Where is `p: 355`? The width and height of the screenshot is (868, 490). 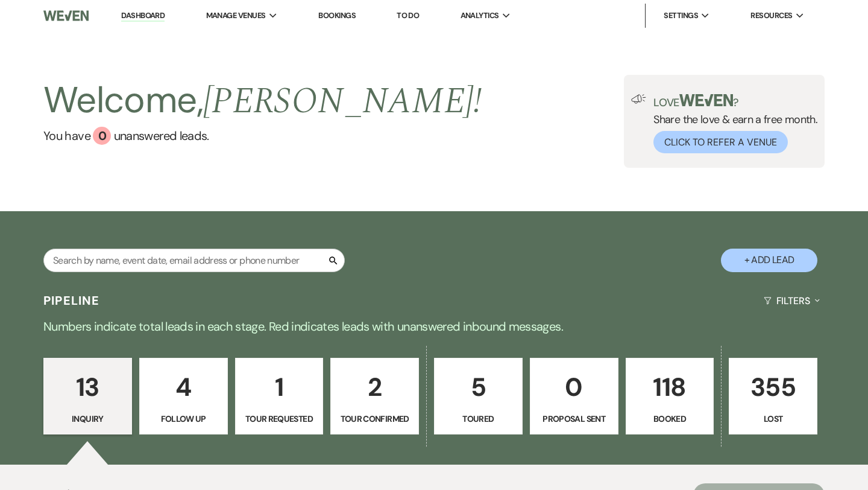 p: 355 is located at coordinates (773, 387).